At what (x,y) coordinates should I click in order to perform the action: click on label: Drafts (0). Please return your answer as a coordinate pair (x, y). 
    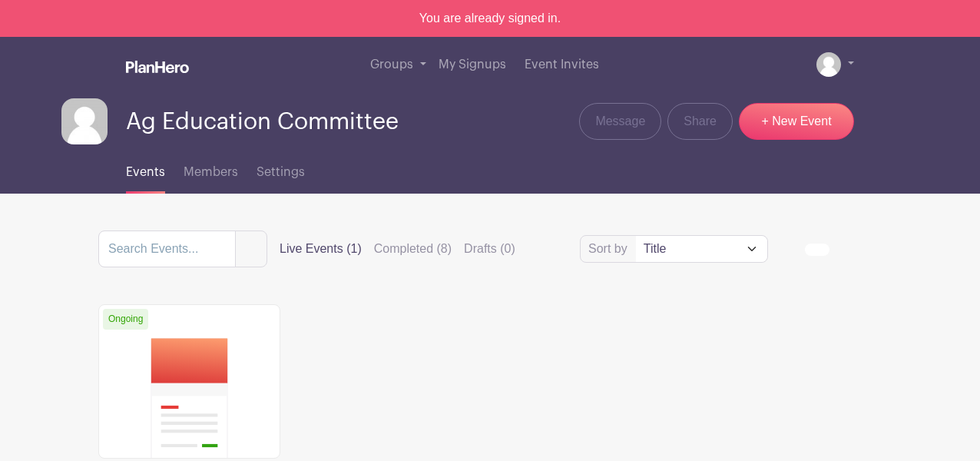
    Looking at the image, I should click on (490, 249).